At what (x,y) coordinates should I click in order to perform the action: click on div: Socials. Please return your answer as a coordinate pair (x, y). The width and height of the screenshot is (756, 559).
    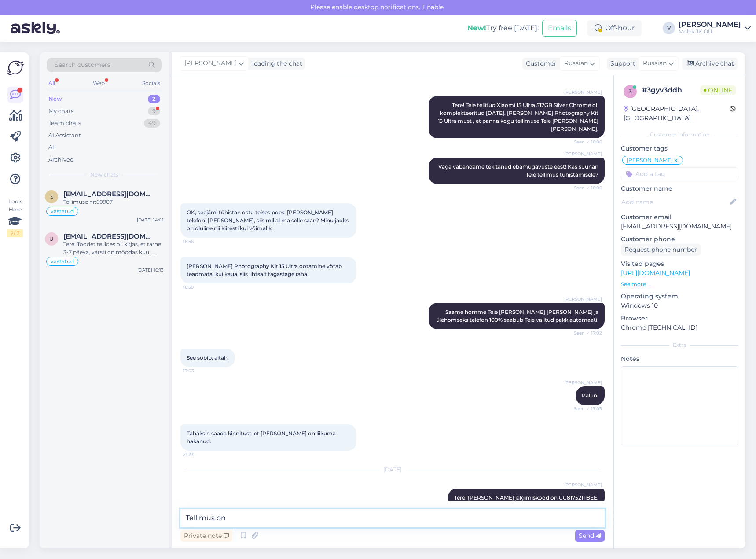
    Looking at the image, I should click on (151, 83).